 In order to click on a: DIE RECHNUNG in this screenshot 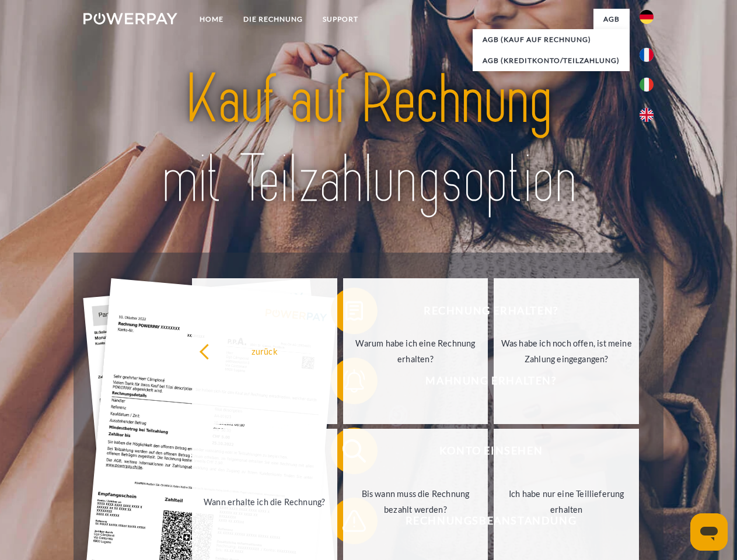, I will do `click(273, 19)`.